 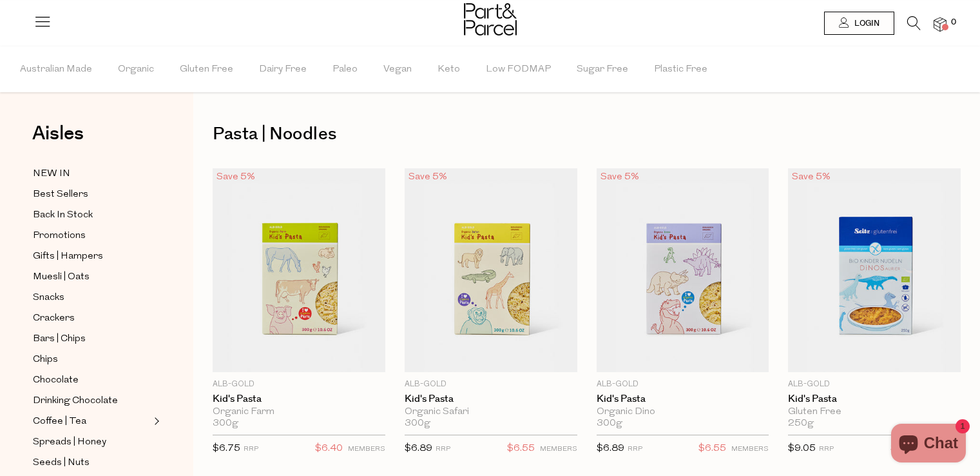 I want to click on span: $6.75, so click(x=226, y=448).